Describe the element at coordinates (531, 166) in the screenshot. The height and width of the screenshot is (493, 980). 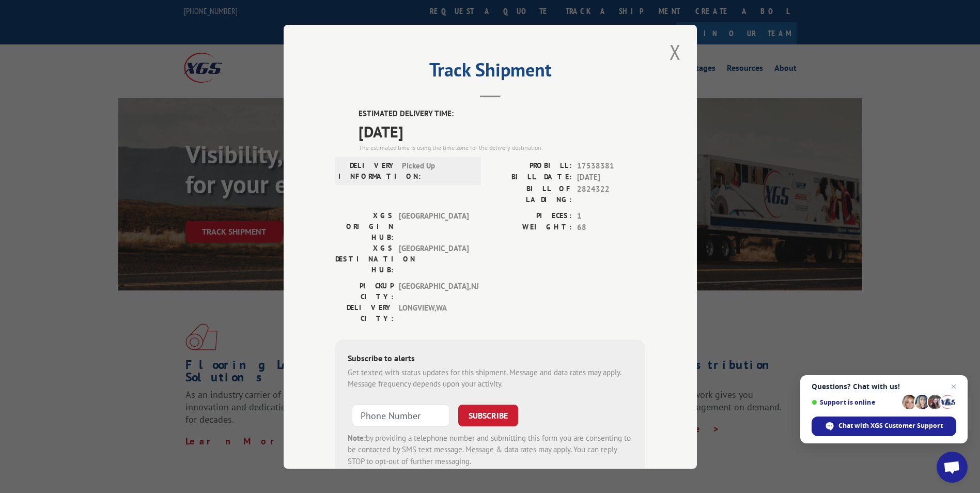
I see `label: PROBILL:` at that location.